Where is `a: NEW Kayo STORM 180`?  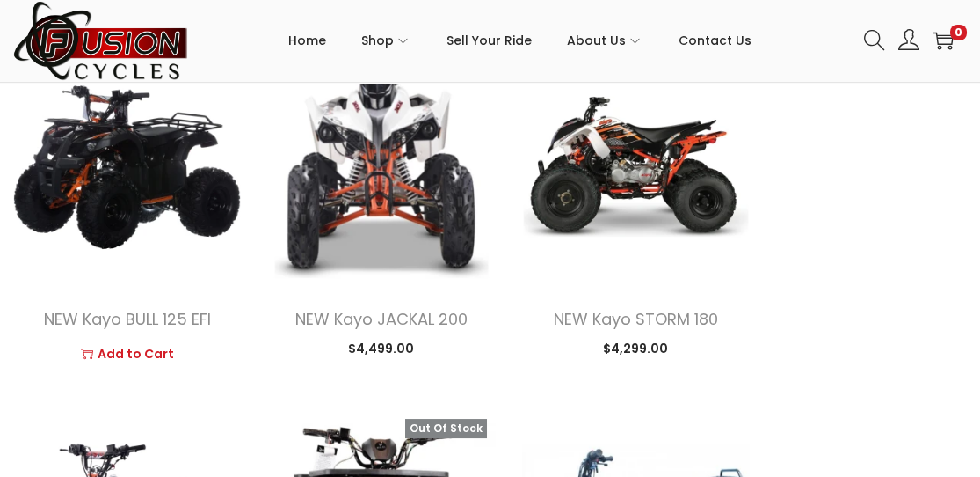
a: NEW Kayo STORM 180 is located at coordinates (635, 319).